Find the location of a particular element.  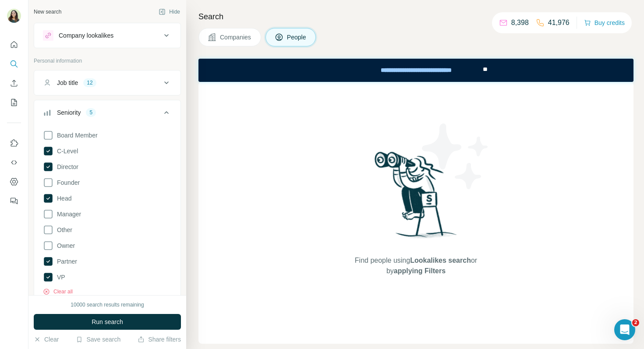

button: Dashboard is located at coordinates (14, 182).